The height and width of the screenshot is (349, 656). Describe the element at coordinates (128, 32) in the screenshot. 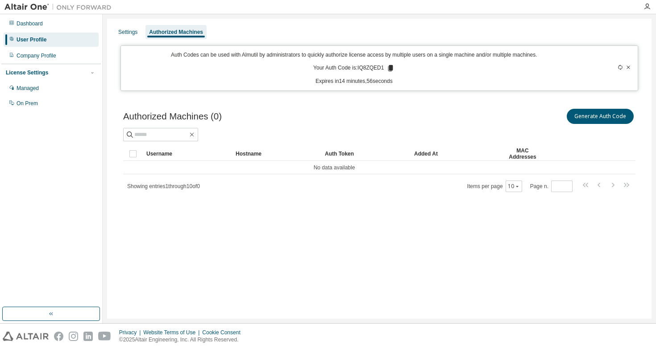

I see `div: Settings` at that location.